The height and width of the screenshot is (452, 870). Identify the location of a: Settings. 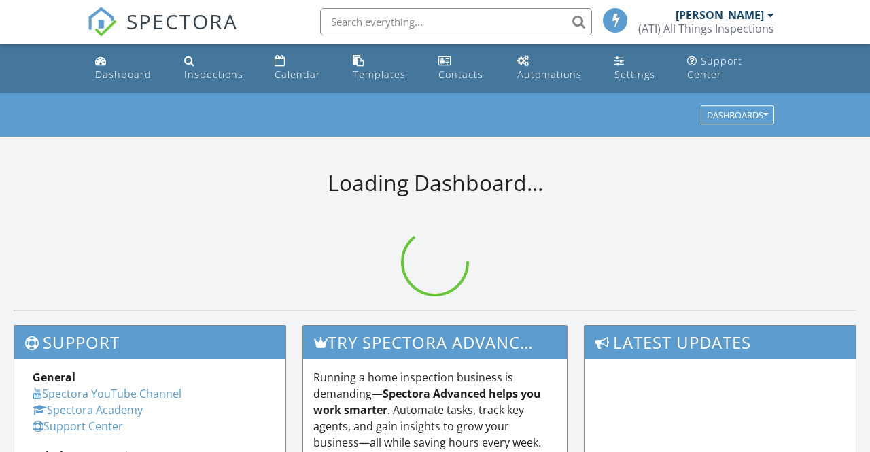
(639, 68).